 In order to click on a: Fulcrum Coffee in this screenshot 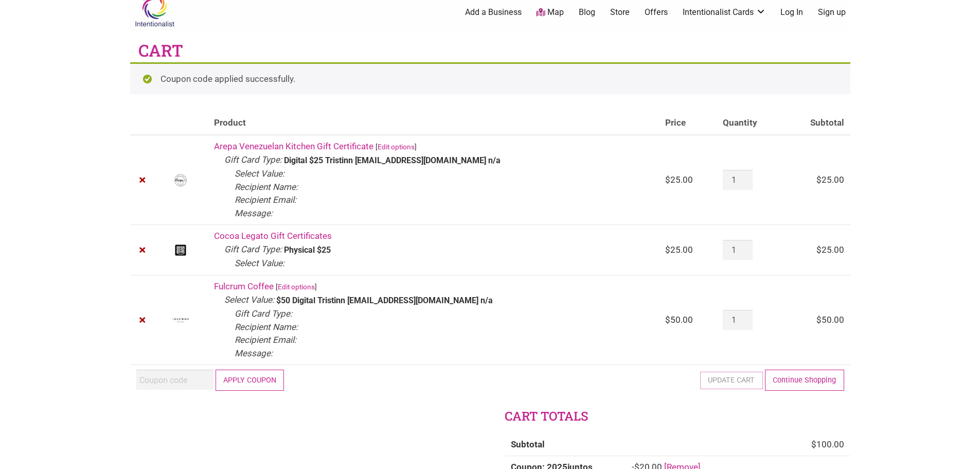, I will do `click(244, 287)`.